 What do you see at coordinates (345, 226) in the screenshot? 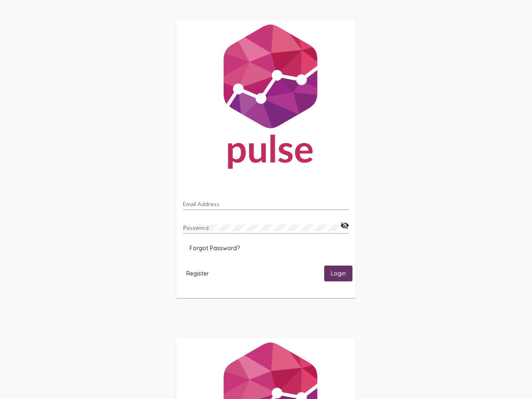
I see `mat-icon: visibility_off` at bounding box center [345, 226].